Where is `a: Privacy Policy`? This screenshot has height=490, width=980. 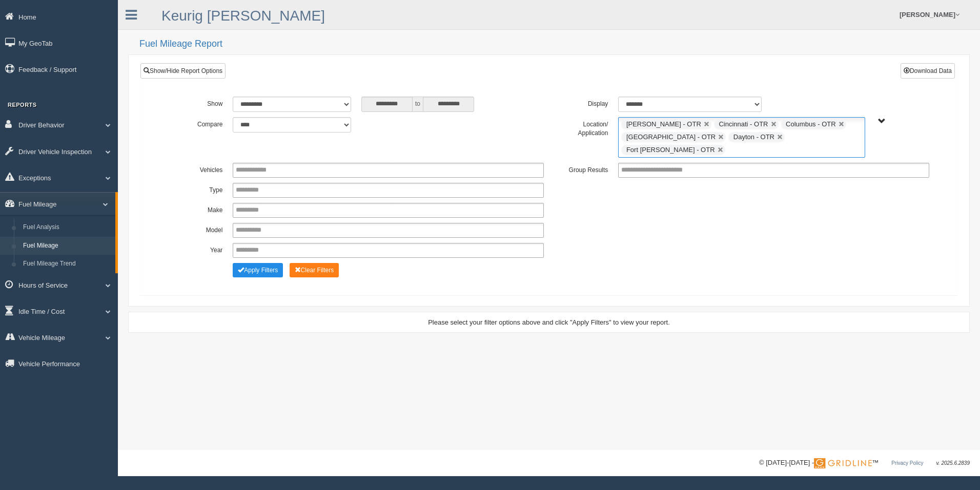
a: Privacy Policy is located at coordinates (908, 463).